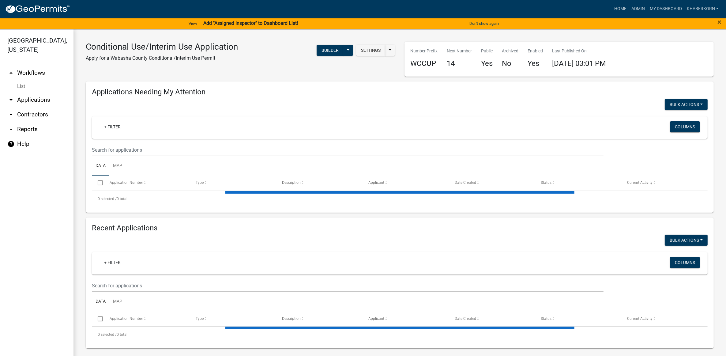 This screenshot has height=356, width=726. Describe the element at coordinates (400, 92) in the screenshot. I see `h4: Applications Needing My Attention` at that location.